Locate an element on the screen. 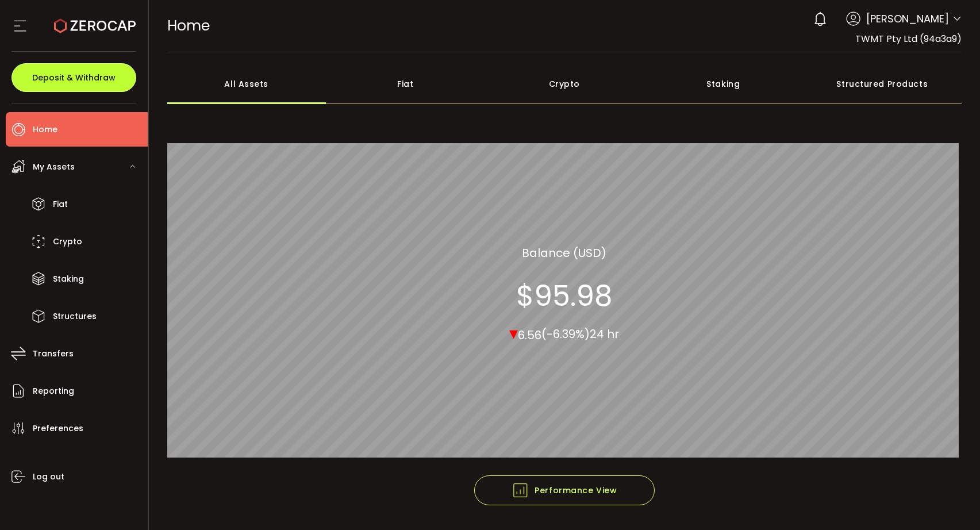  span: Log out is located at coordinates (48, 477).